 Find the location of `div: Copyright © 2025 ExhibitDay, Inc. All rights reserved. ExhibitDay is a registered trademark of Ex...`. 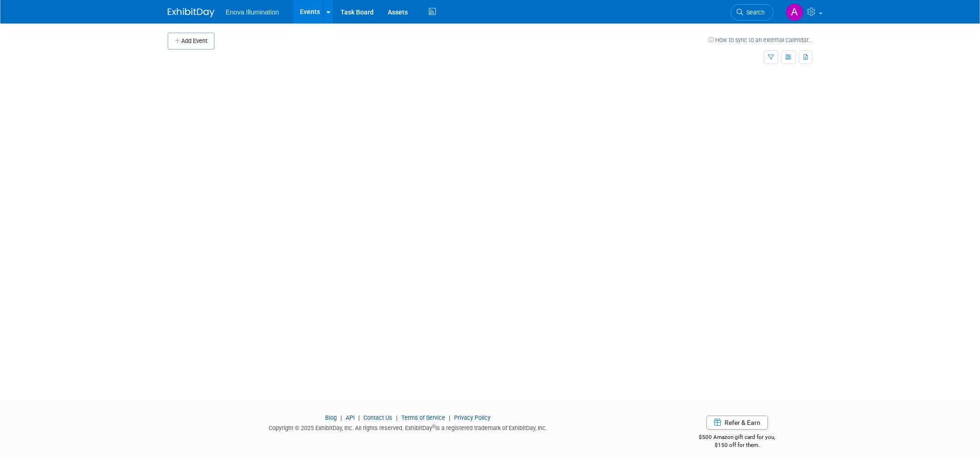

div: Copyright © 2025 ExhibitDay, Inc. All rights reserved. ExhibitDay is a registered trademark of Ex... is located at coordinates (408, 427).